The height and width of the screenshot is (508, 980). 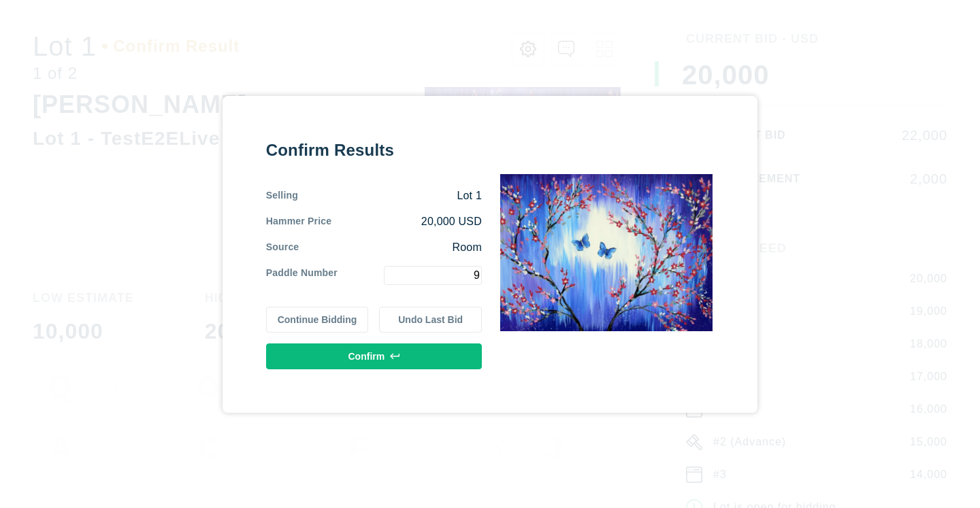 I want to click on div: 20,000 USD, so click(x=407, y=222).